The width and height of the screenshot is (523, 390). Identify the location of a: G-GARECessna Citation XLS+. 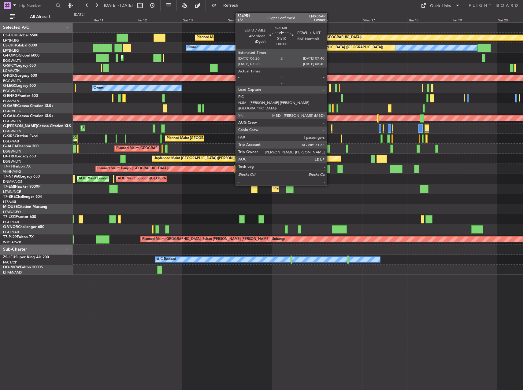
(28, 106).